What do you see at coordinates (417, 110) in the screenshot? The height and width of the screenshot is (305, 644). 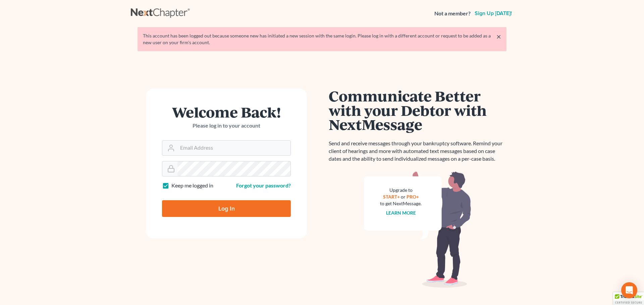 I see `h1: Communicate Better with your Debtor with NextMessage` at bounding box center [417, 110].